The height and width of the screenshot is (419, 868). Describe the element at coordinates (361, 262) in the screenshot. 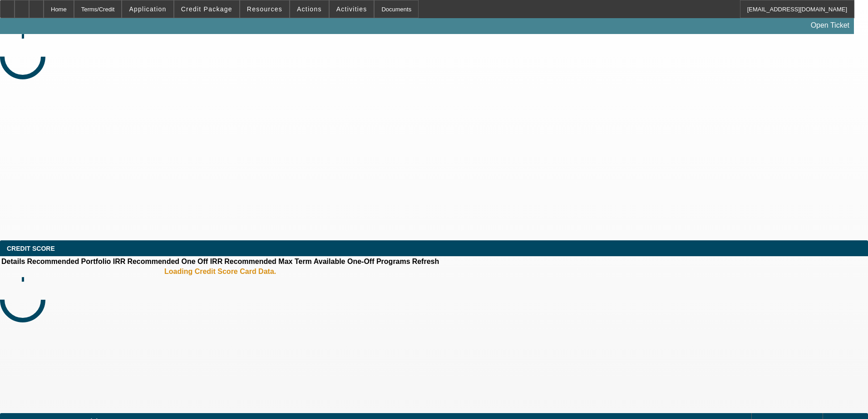

I see `th: Available One-Off Programs` at that location.